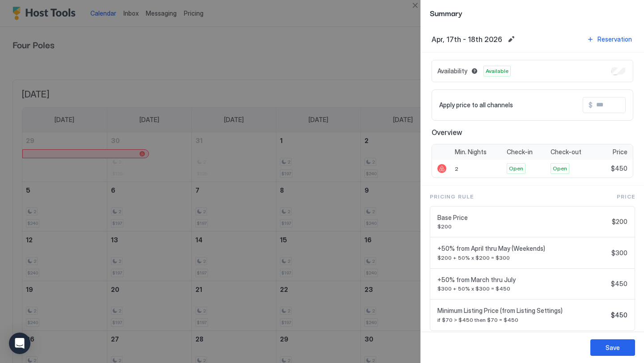  I want to click on div: Save, so click(612, 347).